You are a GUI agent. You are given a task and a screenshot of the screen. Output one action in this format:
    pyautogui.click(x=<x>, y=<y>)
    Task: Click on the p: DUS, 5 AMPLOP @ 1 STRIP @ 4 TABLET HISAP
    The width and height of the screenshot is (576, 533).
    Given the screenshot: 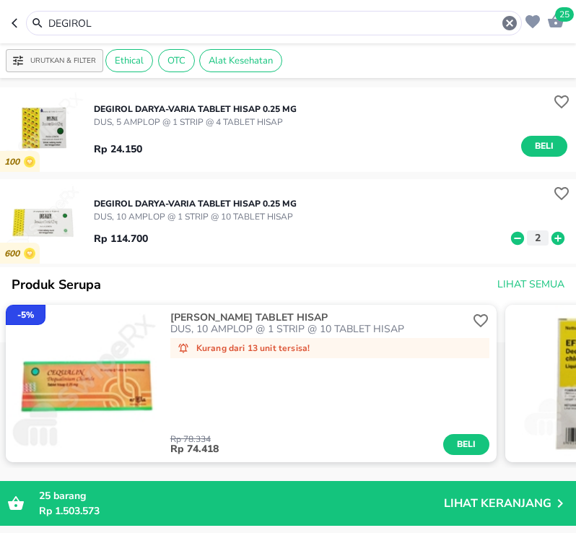 What is the action you would take?
    pyautogui.click(x=195, y=122)
    